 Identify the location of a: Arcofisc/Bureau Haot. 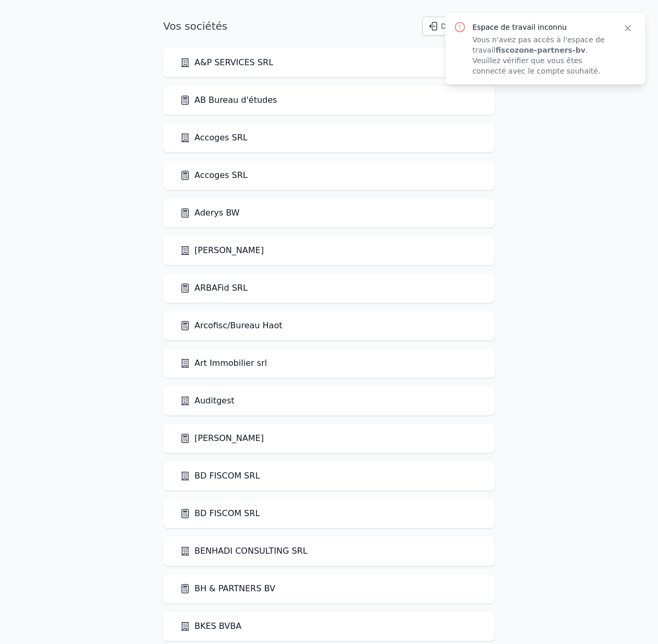
(231, 325).